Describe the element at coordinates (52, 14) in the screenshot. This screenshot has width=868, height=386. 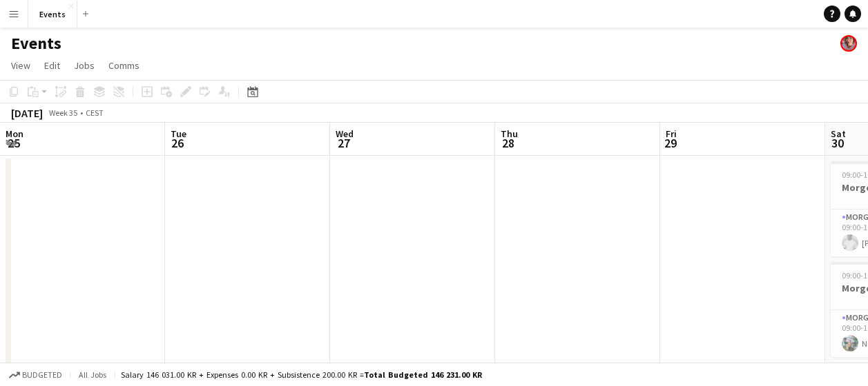
I see `button: Events` at that location.